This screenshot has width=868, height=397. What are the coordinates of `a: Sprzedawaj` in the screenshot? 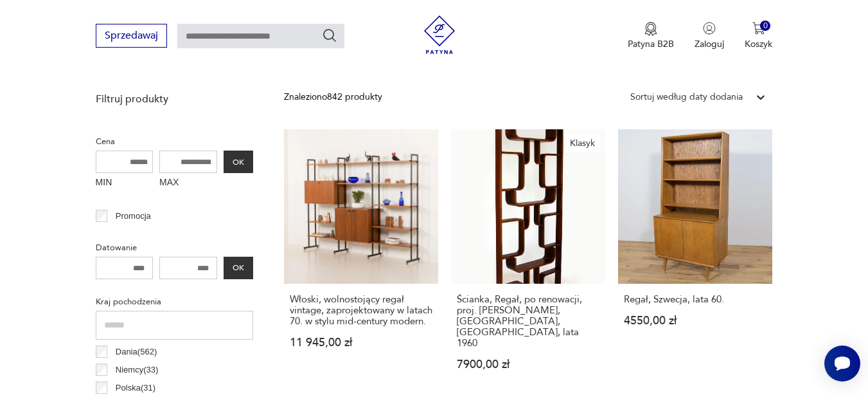 It's located at (131, 37).